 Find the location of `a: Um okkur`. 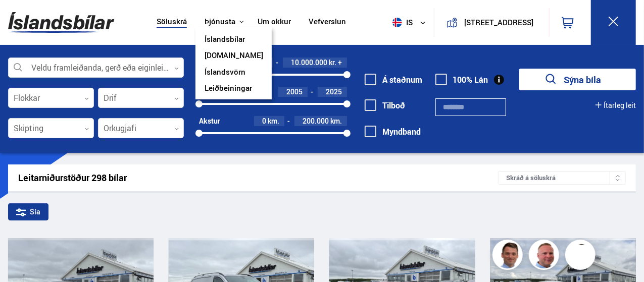

a: Um okkur is located at coordinates (274, 22).